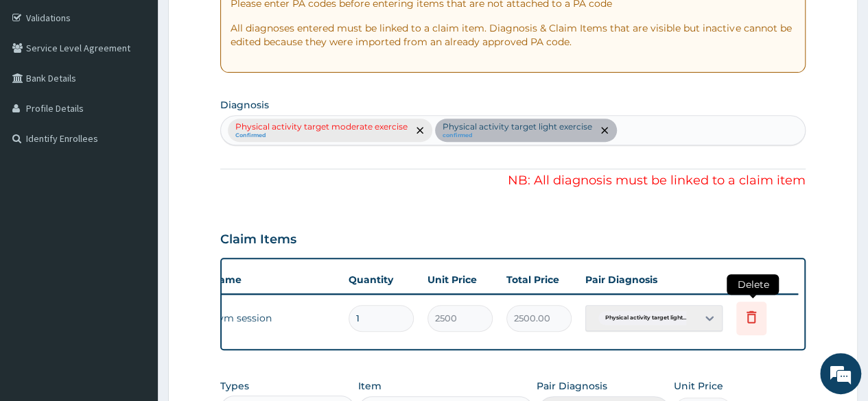 The image size is (868, 401). What do you see at coordinates (134, 285) in the screenshot?
I see `textarea: Type your message and hit 'Enter'` at bounding box center [134, 285].